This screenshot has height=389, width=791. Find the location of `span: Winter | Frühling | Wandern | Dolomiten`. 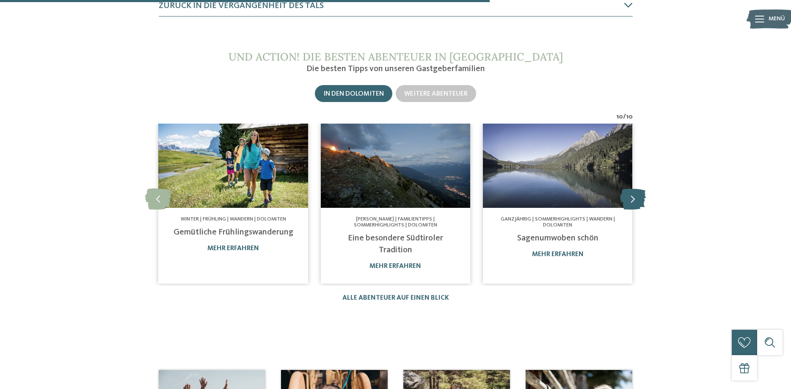

span: Winter | Frühling | Wandern | Dolomiten is located at coordinates (233, 219).